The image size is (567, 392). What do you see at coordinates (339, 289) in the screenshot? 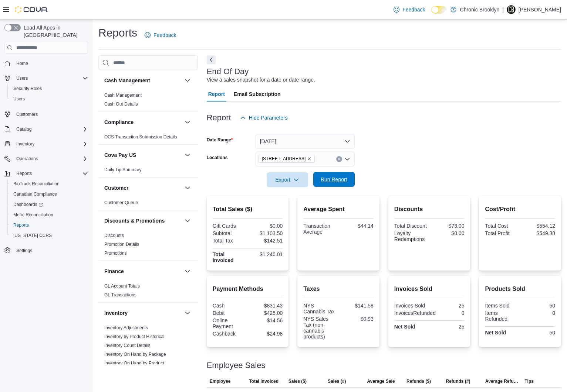
I see `h2: Taxes` at bounding box center [339, 289].